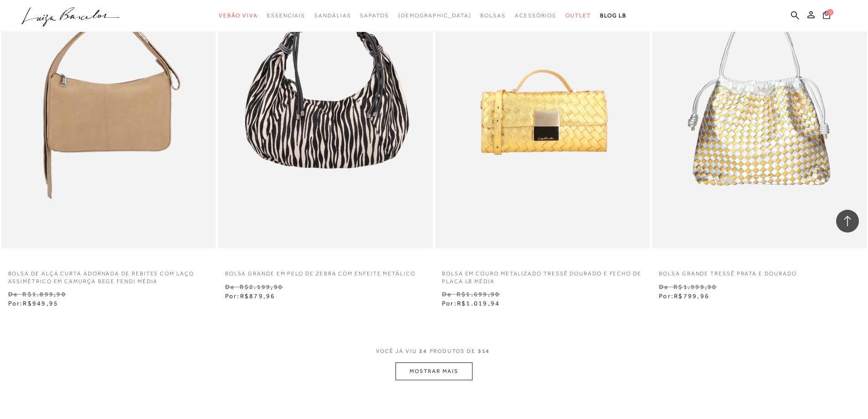 This screenshot has width=868, height=419. Describe the element at coordinates (423, 351) in the screenshot. I see `span: 24` at that location.